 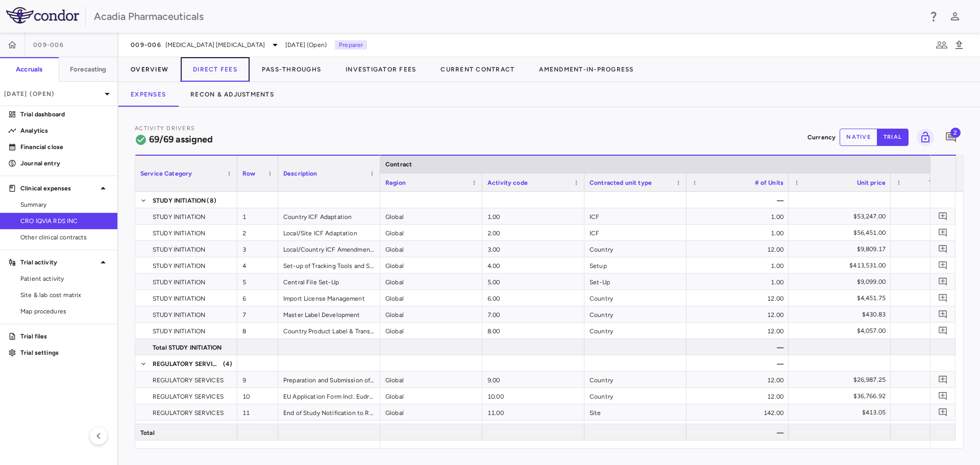 I want to click on span: CRO IQVIA RDS INC, so click(x=65, y=221).